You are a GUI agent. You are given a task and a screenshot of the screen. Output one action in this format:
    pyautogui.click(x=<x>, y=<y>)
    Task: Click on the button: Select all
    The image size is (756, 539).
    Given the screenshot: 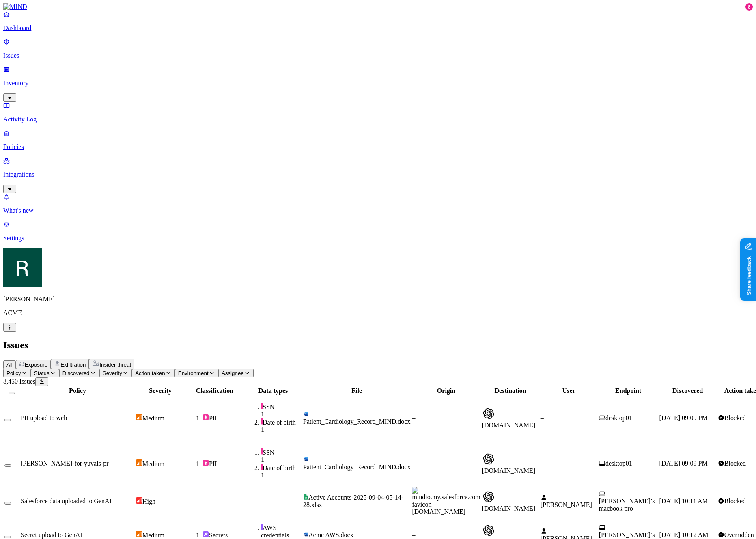 What is the action you would take?
    pyautogui.click(x=12, y=393)
    